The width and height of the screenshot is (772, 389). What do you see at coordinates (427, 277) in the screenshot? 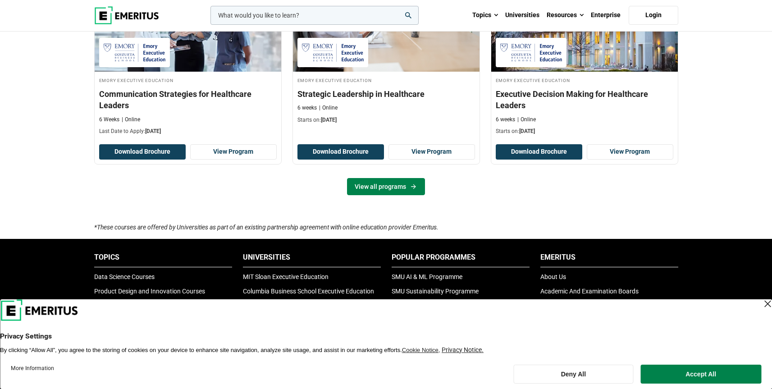
I see `a: SMU AI & ML Programme` at bounding box center [427, 277].